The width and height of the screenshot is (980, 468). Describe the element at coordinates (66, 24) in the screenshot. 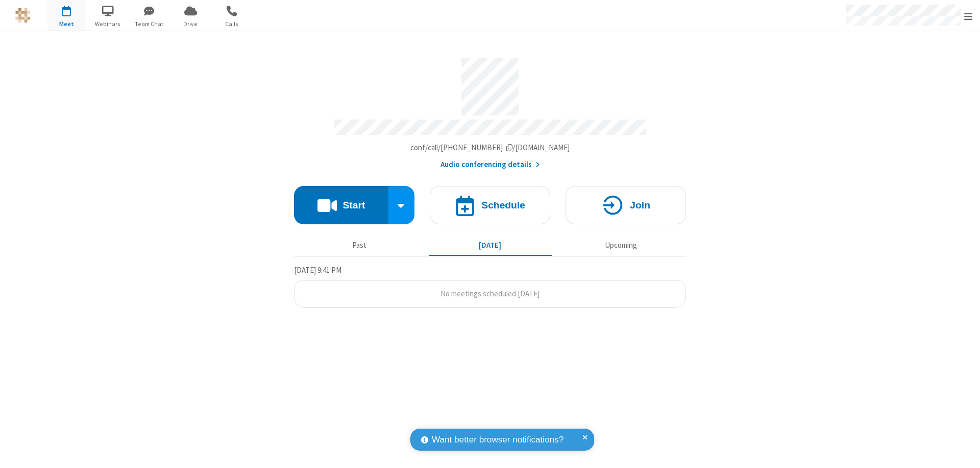

I see `span: Meet` at that location.